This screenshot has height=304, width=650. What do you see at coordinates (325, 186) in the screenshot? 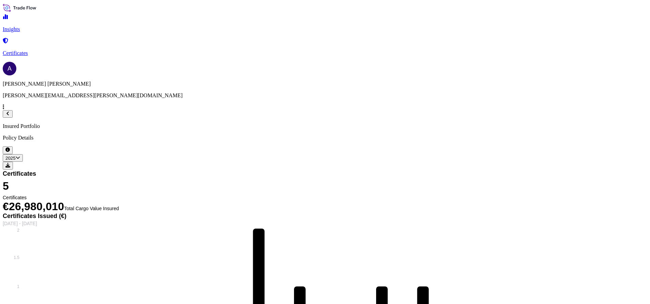
I see `span: 5` at bounding box center [325, 186].